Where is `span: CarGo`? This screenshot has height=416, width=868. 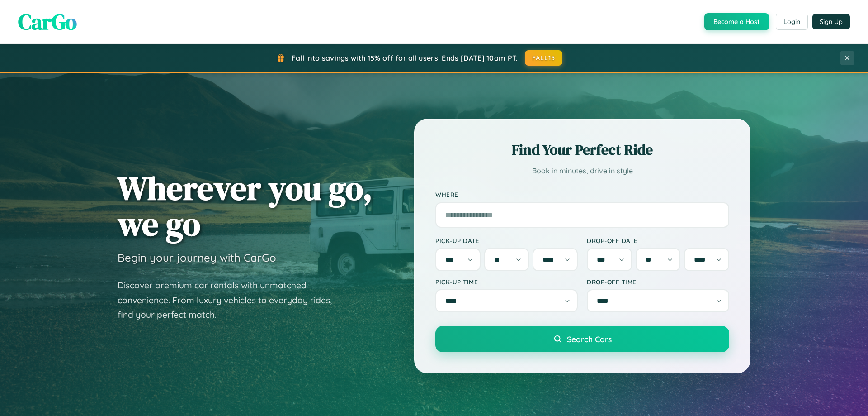 span: CarGo is located at coordinates (47, 22).